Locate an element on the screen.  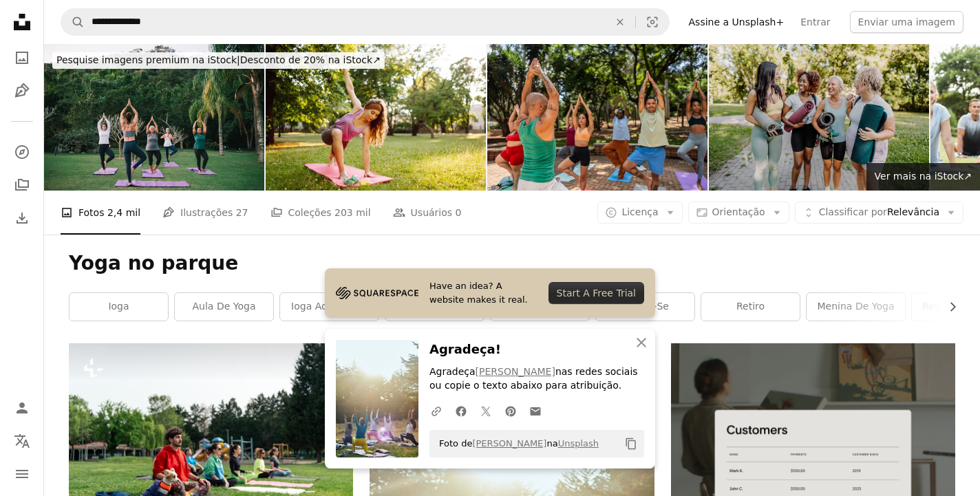
a: Have an idea? A website makes it real.Start A Free Trial is located at coordinates (490, 293).